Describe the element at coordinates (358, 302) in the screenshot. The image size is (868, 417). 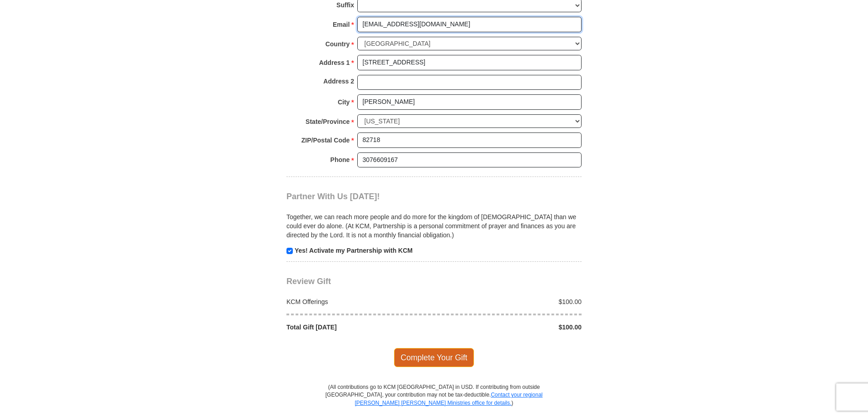
I see `div: KCM Offerings` at that location.